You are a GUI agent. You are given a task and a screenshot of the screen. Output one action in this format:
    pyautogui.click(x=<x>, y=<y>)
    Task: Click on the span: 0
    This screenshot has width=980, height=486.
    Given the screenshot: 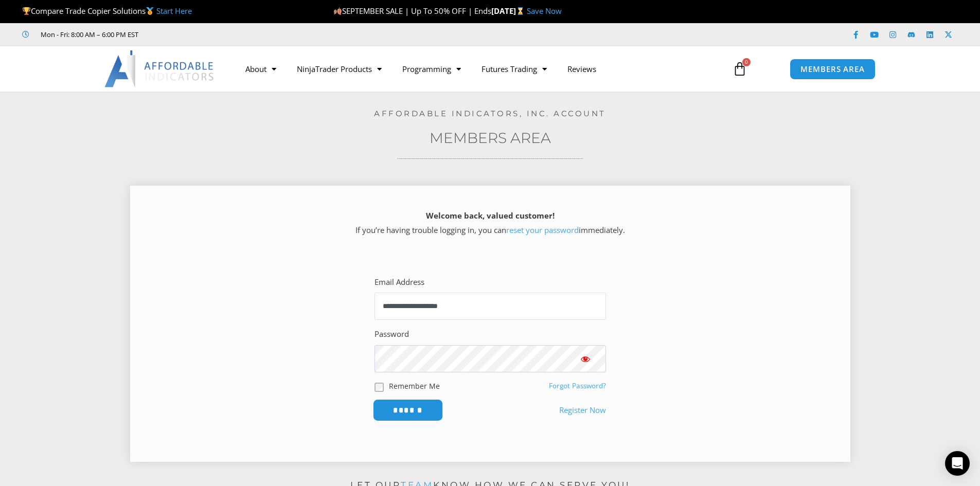 What is the action you would take?
    pyautogui.click(x=746, y=63)
    